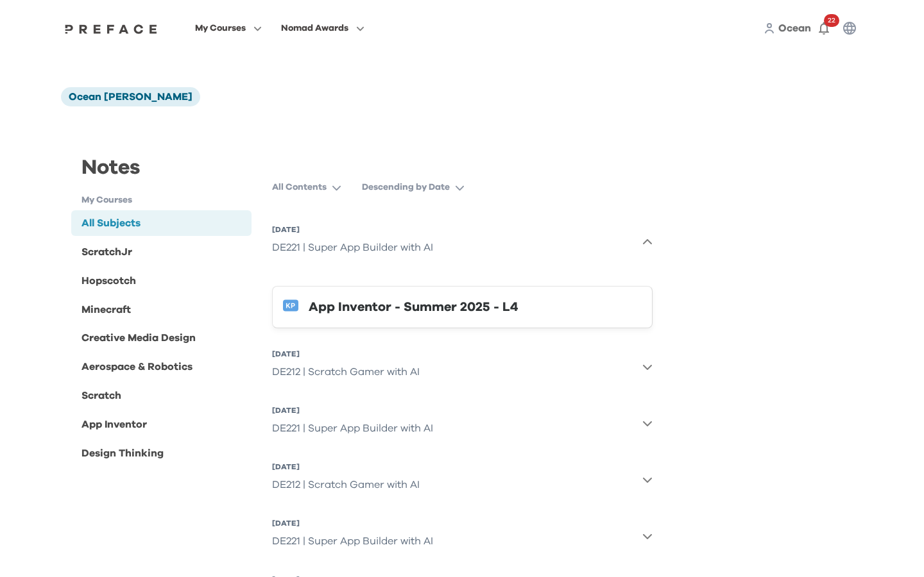 This screenshot has height=577, width=924. What do you see at coordinates (166, 200) in the screenshot?
I see `h1: My Courses` at bounding box center [166, 200].